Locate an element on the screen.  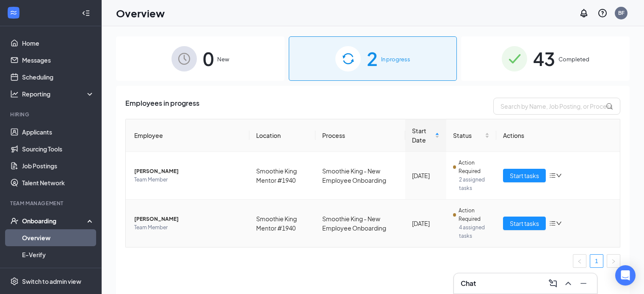
a: Messages is located at coordinates (58, 60).